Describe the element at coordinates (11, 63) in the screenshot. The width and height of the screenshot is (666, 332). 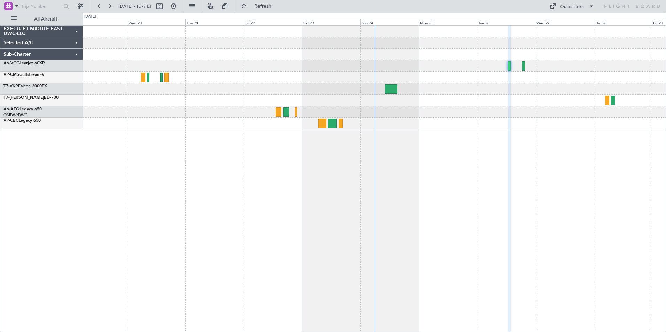
I see `span: A6-VGG` at that location.